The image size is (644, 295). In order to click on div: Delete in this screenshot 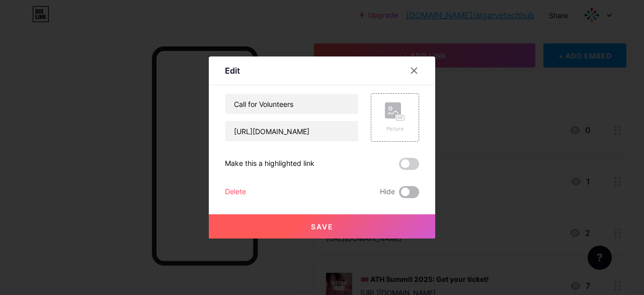, I will do `click(235, 192)`.